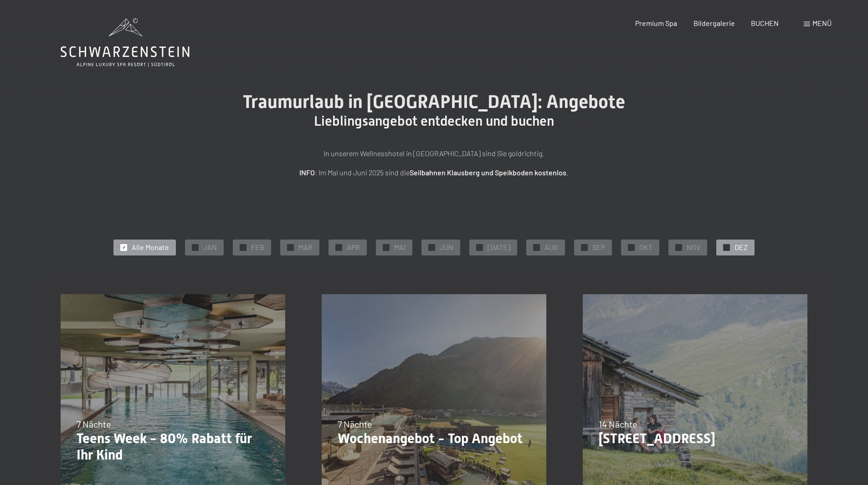 This screenshot has width=868, height=485. What do you see at coordinates (764, 23) in the screenshot?
I see `span: BUCHEN` at bounding box center [764, 23].